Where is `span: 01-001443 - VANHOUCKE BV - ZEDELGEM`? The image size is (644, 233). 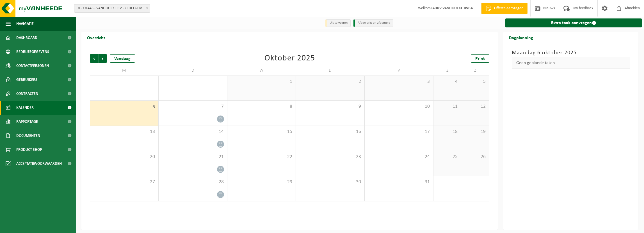 span: 01-001443 - VANHOUCKE BV - ZEDELGEM is located at coordinates (112, 9).